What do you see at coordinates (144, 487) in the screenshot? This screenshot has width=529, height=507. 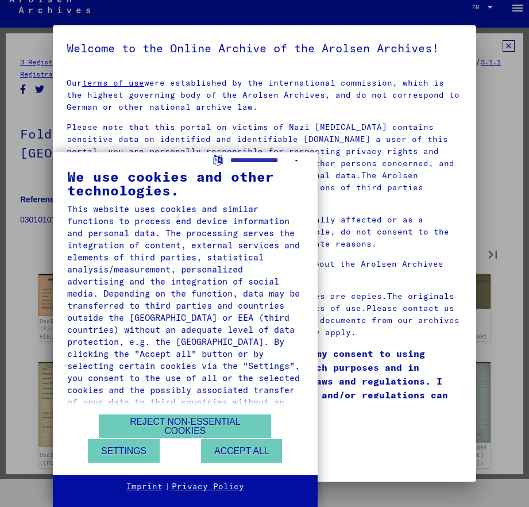 I see `a: Imprint` at bounding box center [144, 487].